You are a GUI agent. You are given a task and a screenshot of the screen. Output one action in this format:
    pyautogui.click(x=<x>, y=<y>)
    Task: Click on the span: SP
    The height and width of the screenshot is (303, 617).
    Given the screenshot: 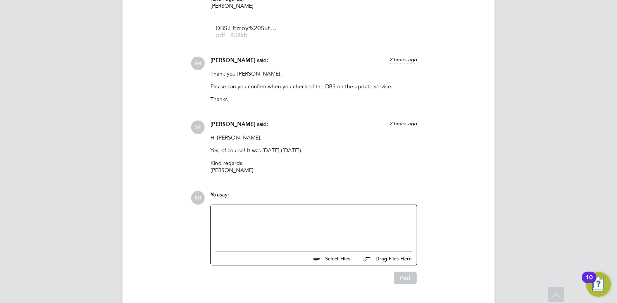 What is the action you would take?
    pyautogui.click(x=198, y=127)
    